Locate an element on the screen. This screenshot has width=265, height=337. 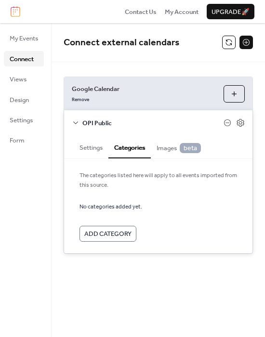
button: Settings is located at coordinates (91, 146).